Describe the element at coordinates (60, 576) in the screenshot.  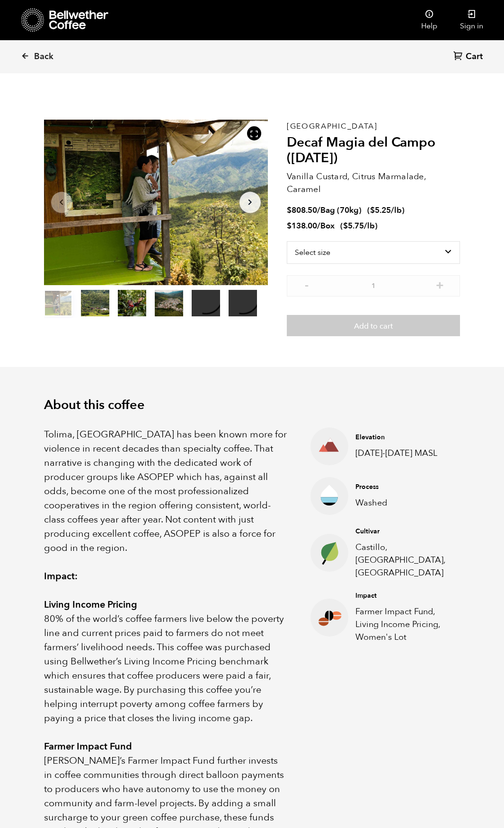
I see `strong: Impact:` at that location.